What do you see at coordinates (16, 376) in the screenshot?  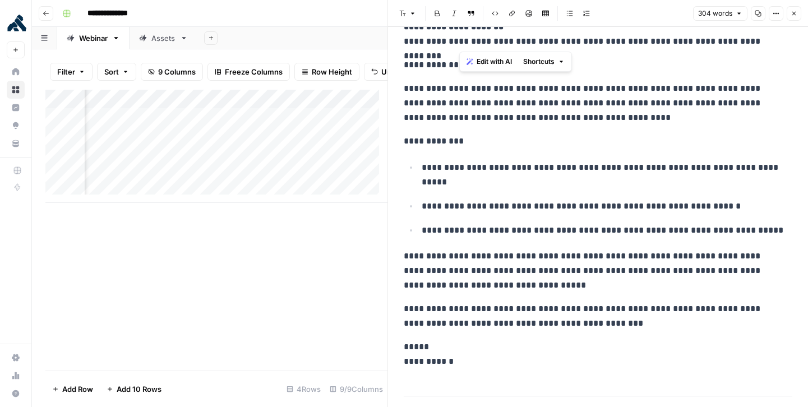 I see `a: Usage` at bounding box center [16, 376].